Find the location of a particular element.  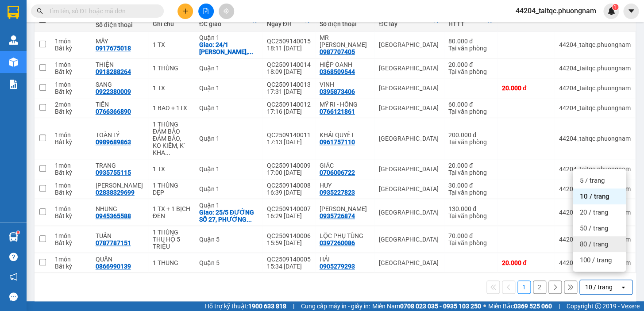

img: icon-new-feature is located at coordinates (611, 11).